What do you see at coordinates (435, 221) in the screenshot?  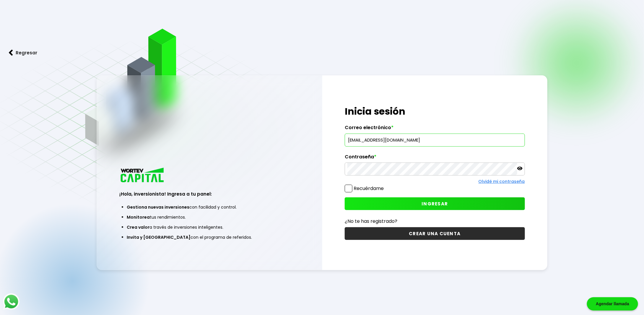 I see `p: ¿No te has registrado?` at bounding box center [435, 221].